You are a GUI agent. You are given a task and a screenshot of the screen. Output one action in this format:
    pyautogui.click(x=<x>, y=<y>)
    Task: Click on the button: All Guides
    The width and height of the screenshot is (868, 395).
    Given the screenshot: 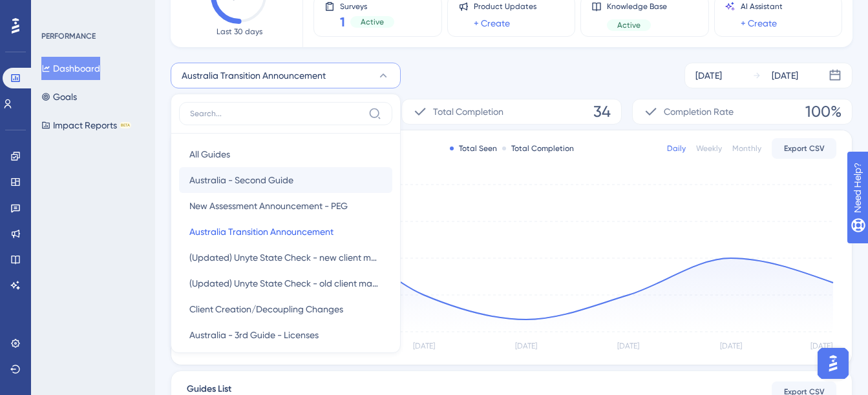 What is the action you would take?
    pyautogui.click(x=285, y=154)
    